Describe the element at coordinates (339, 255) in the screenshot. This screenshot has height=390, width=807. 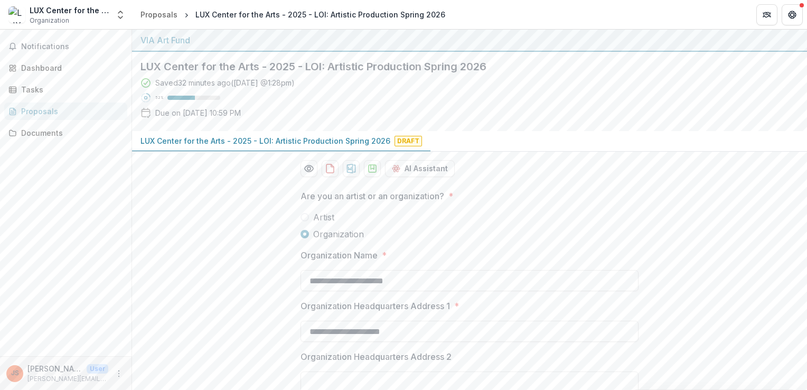
I see `p: Organization Name` at that location.